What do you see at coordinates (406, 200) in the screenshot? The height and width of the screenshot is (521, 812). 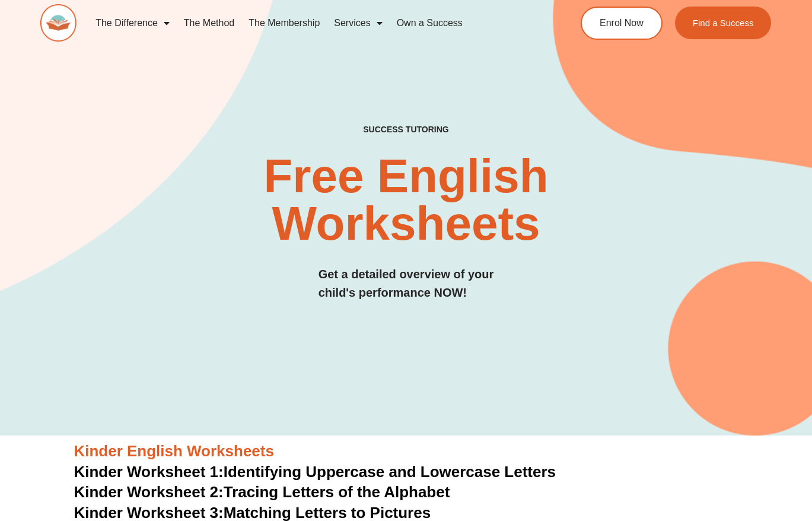 I see `h2: Free English Worksheets​` at bounding box center [406, 200].